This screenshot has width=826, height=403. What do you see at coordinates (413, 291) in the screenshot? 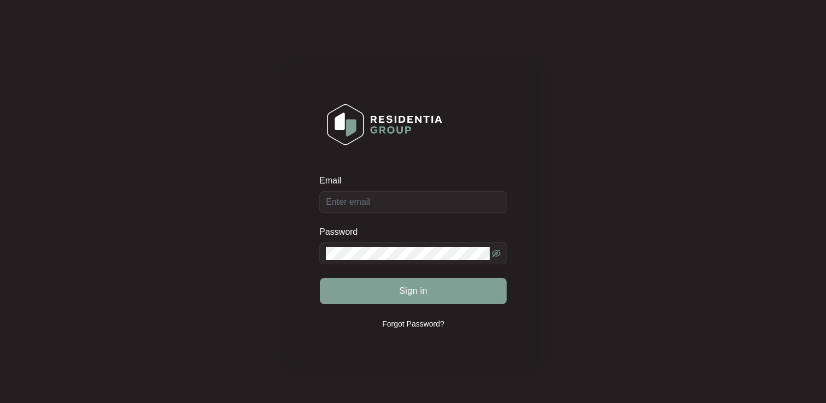
I see `span: Sign in` at bounding box center [413, 291].